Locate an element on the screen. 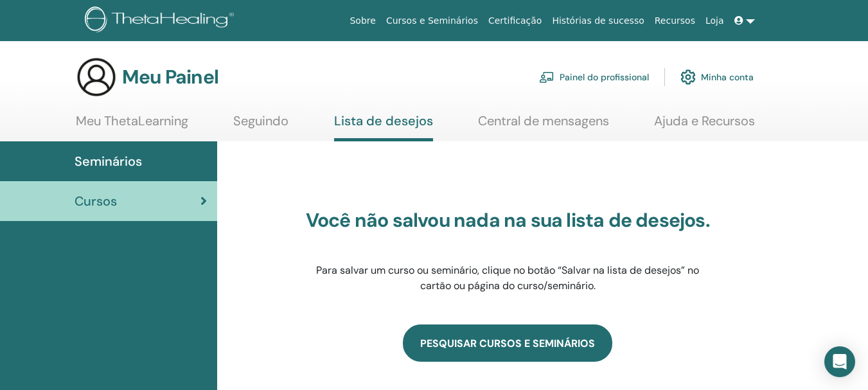 Image resolution: width=868 pixels, height=390 pixels. font: Cursos e Seminários is located at coordinates (432, 20).